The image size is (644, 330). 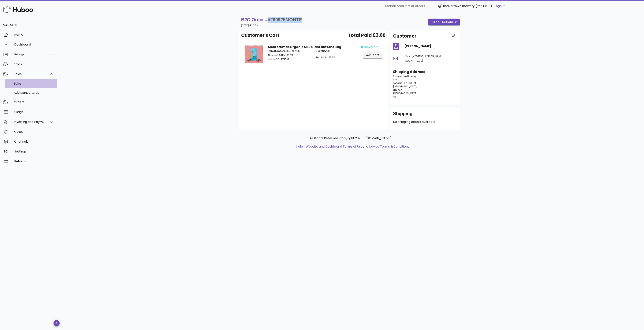 I want to click on p: 36, so click(x=337, y=51).